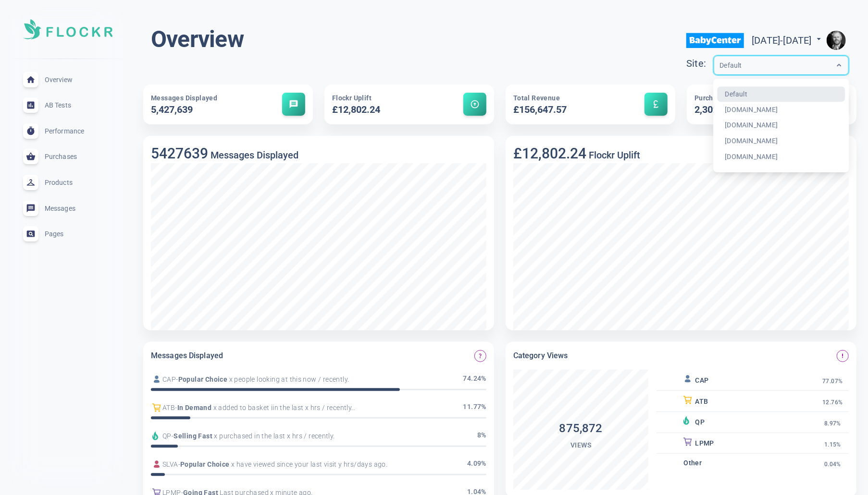 Image resolution: width=868 pixels, height=495 pixels. What do you see at coordinates (168, 436) in the screenshot?
I see `span: QP -` at bounding box center [168, 436].